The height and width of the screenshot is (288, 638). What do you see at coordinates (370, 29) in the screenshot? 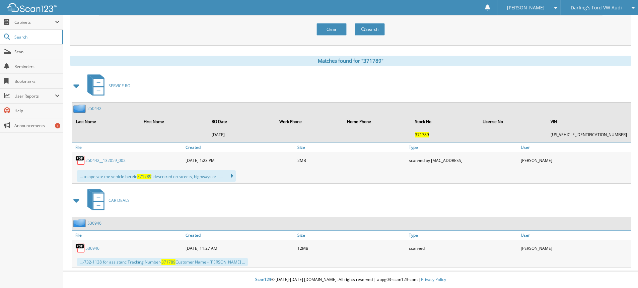
I see `button: Search` at bounding box center [370, 29].